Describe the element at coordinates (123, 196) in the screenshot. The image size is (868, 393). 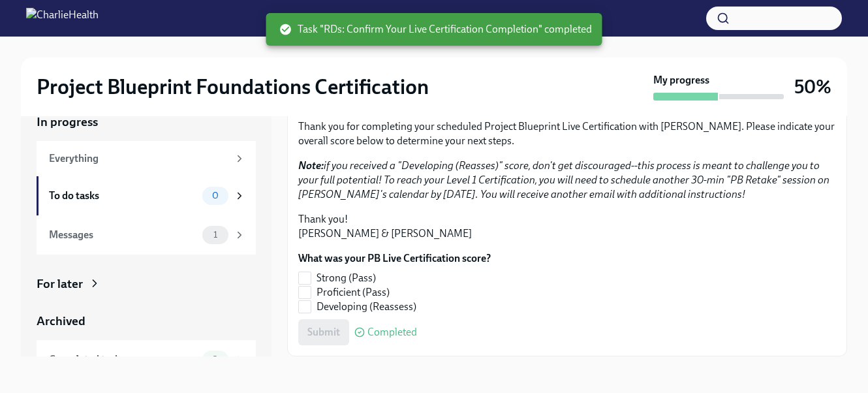
I see `div: To do tasks` at that location.